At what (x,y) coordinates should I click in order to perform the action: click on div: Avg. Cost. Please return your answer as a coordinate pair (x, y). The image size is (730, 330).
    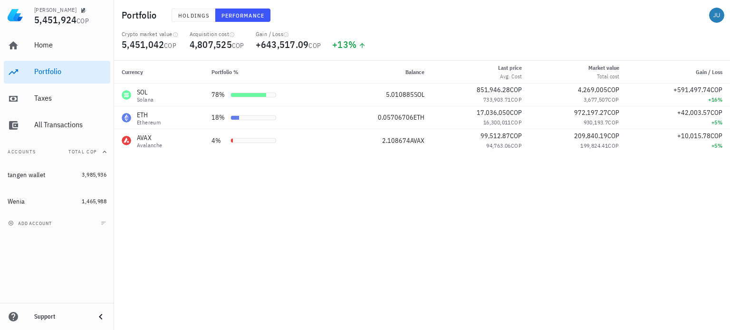
    Looking at the image, I should click on (510, 76).